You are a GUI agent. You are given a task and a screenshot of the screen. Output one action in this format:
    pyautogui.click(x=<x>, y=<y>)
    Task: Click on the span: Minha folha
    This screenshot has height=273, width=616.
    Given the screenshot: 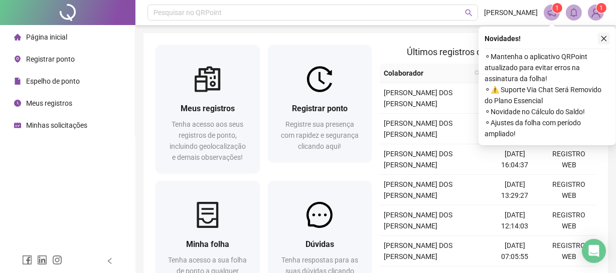 What is the action you would take?
    pyautogui.click(x=208, y=244)
    